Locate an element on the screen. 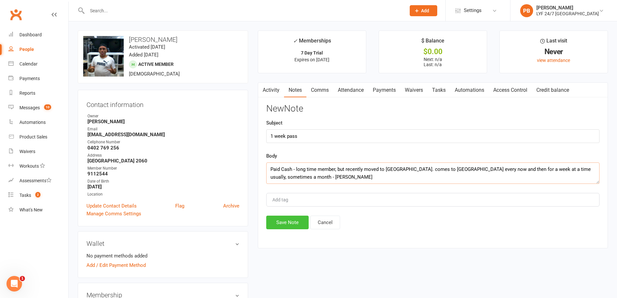  h3: New Note is located at coordinates (433, 108).